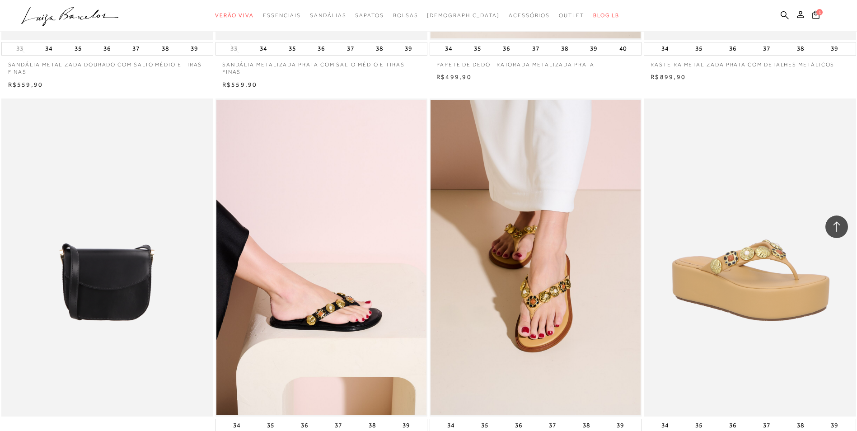 The image size is (857, 431). Describe the element at coordinates (235, 15) in the screenshot. I see `span: Verão Viva` at that location.